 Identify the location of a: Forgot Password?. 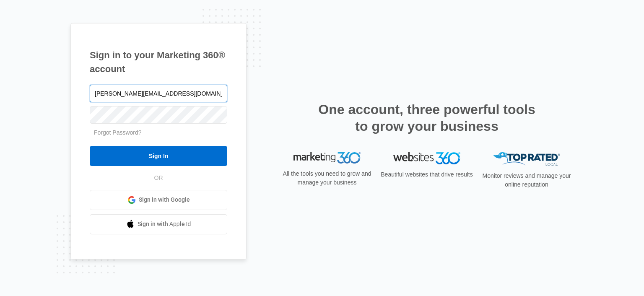
(118, 132).